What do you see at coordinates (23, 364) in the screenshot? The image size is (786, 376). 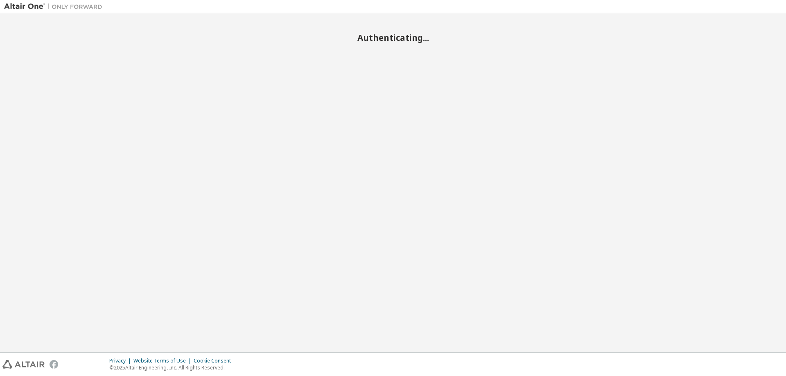 I see `img: altair_logo.svg` at bounding box center [23, 364].